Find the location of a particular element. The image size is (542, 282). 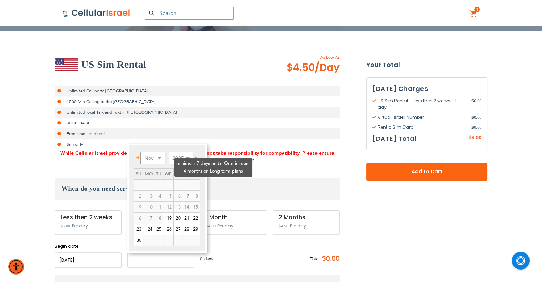

a: 29 is located at coordinates (195, 229).